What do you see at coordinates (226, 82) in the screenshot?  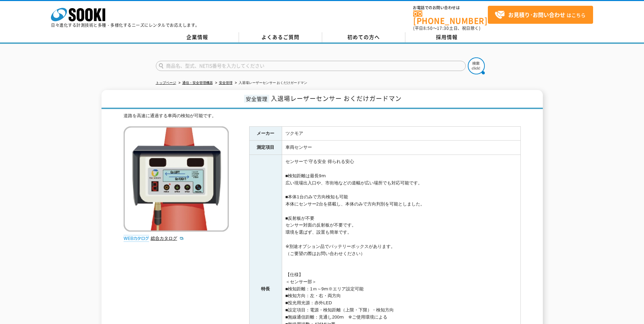 I see `a: 安全管理` at bounding box center [226, 82].